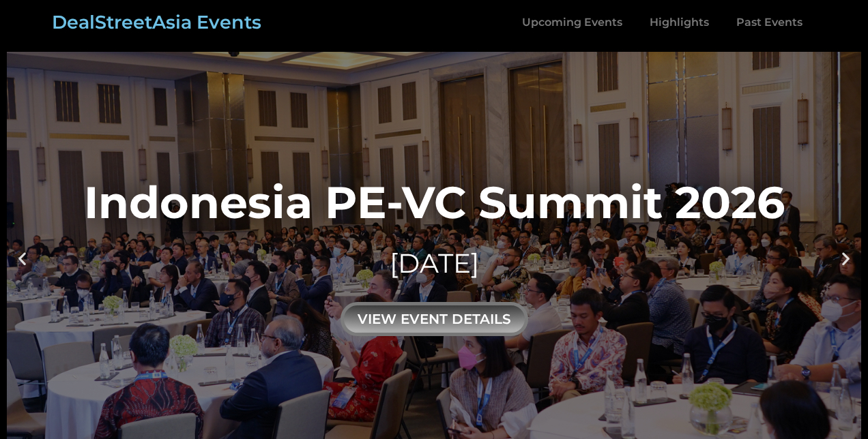 This screenshot has height=439, width=868. What do you see at coordinates (22, 257) in the screenshot?
I see `div: Previous slide` at bounding box center [22, 257].